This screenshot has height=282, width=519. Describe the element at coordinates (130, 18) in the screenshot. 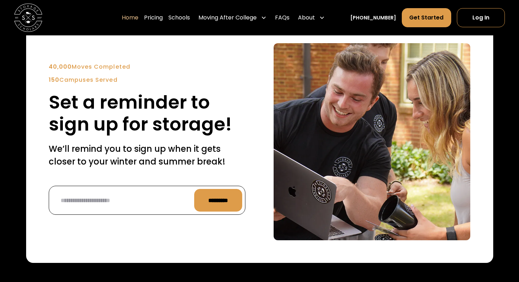

I see `a: Home` at that location.